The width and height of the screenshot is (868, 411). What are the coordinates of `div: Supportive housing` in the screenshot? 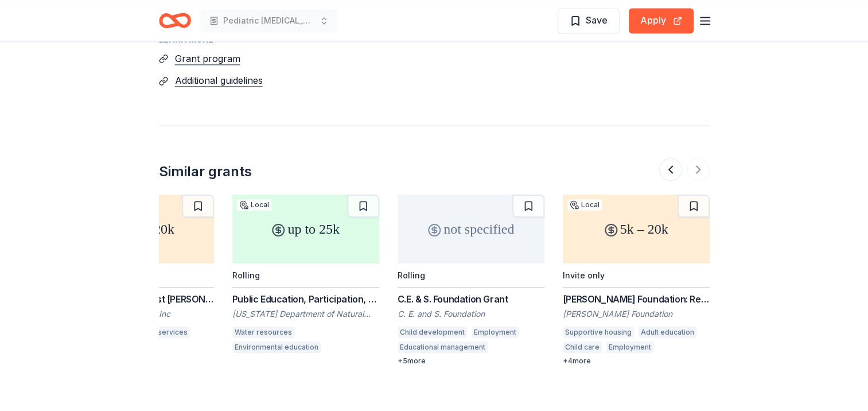 It's located at (598, 332).